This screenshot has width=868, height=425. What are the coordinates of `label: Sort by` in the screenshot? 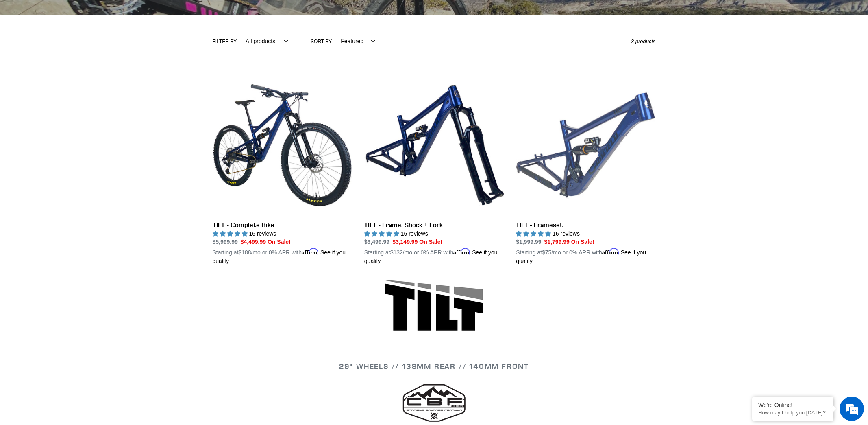 It's located at (321, 41).